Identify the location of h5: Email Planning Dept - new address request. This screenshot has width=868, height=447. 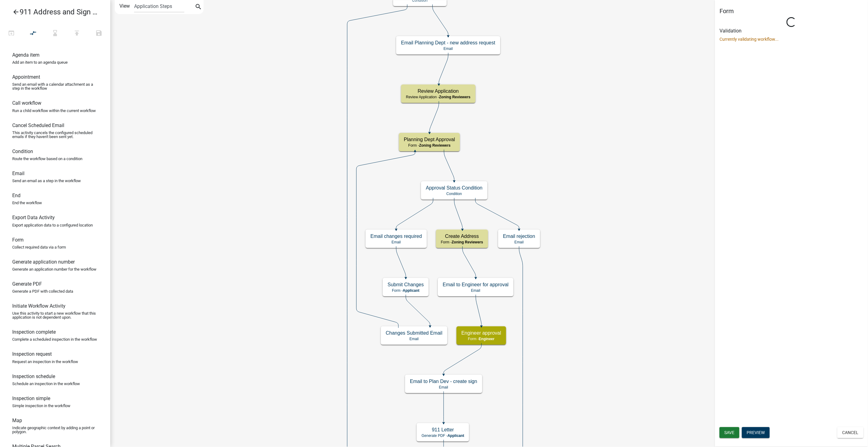
(448, 42).